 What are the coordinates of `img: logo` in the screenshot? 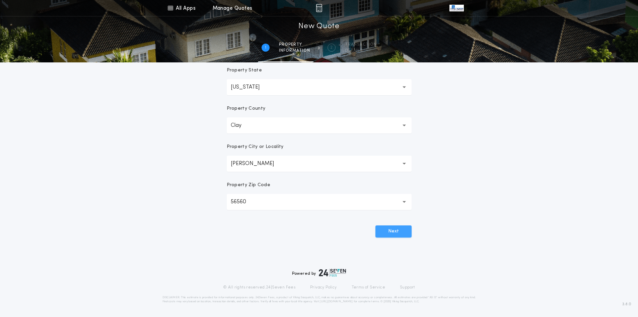 It's located at (333, 272).